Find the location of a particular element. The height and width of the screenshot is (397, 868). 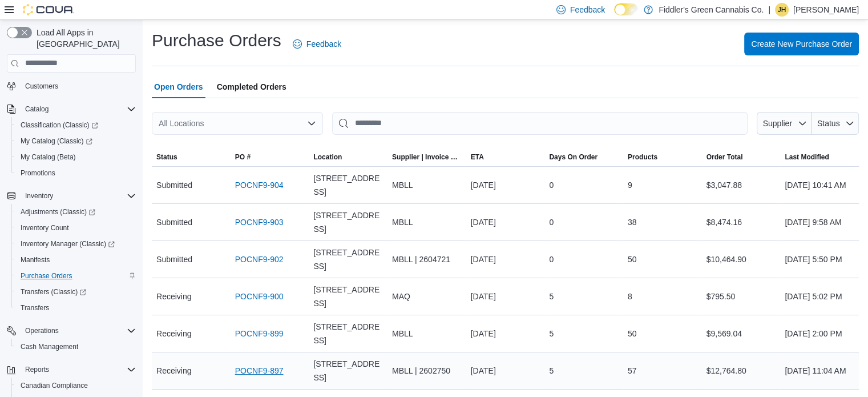

button: Supplier | Invoice Number is located at coordinates (427, 157).